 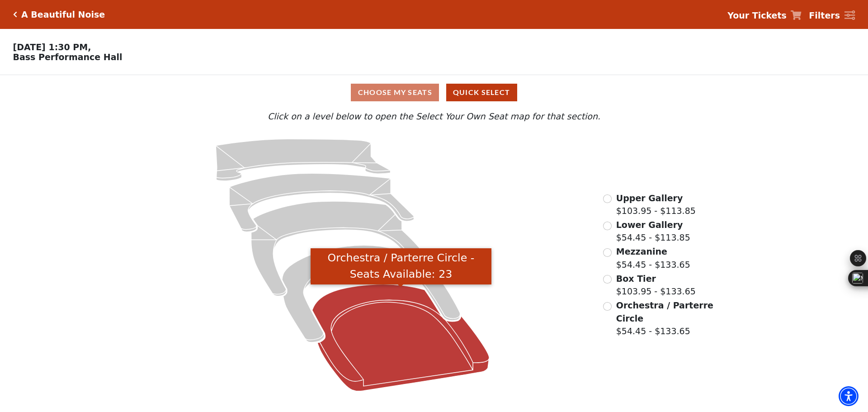 What do you see at coordinates (434, 116) in the screenshot?
I see `p: Click on a level below to open the Select Your Own Seat map for that section.` at bounding box center [434, 116].